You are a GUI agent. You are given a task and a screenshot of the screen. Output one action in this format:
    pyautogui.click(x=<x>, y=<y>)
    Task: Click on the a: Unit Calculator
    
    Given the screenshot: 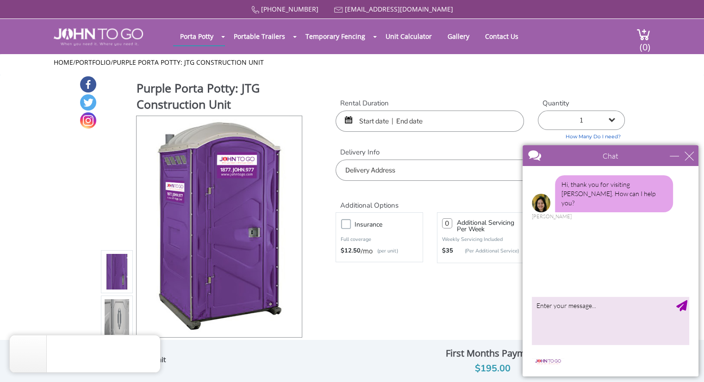 What is the action you would take?
    pyautogui.click(x=409, y=36)
    